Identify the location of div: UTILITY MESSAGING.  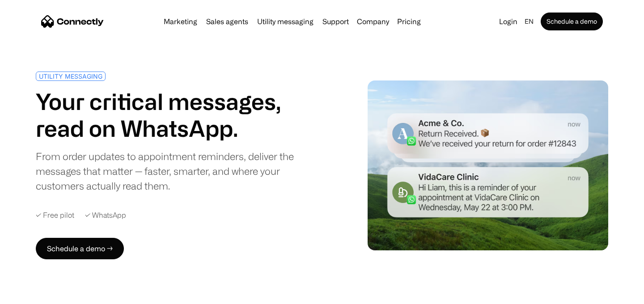
(71, 76).